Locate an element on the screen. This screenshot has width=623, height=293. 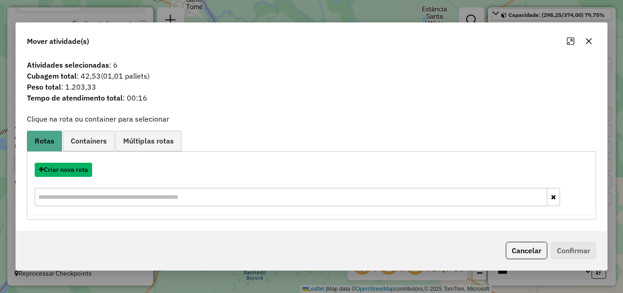
span: : 1.203,33 is located at coordinates (312, 87).